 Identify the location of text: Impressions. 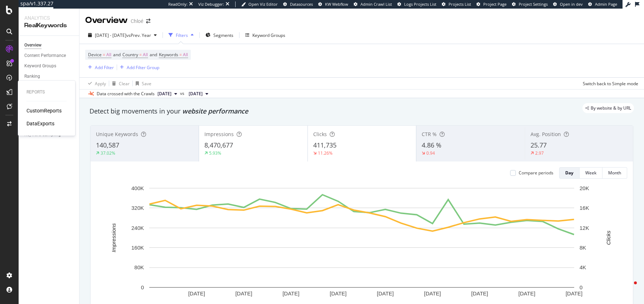
(114, 237).